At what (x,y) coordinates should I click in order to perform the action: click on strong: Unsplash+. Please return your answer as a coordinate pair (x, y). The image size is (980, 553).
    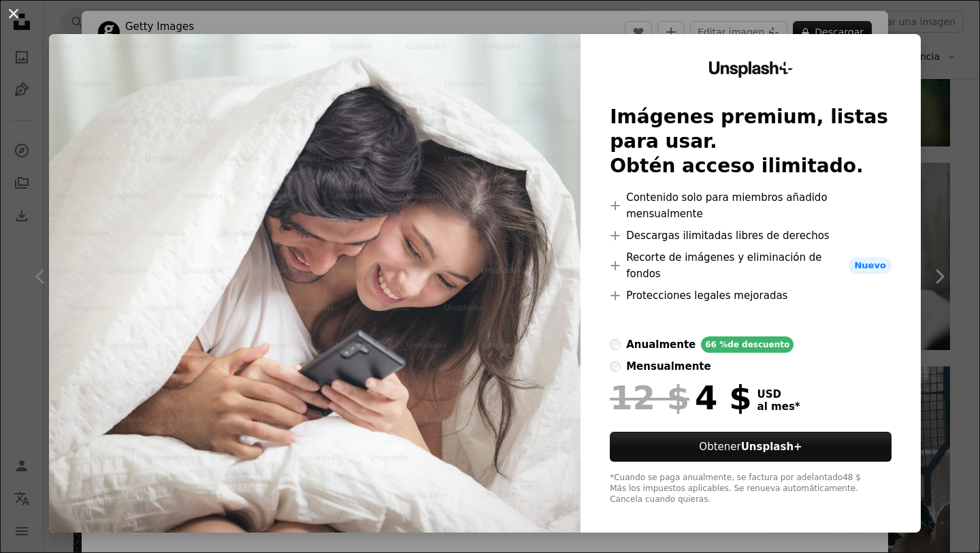
    Looking at the image, I should click on (771, 446).